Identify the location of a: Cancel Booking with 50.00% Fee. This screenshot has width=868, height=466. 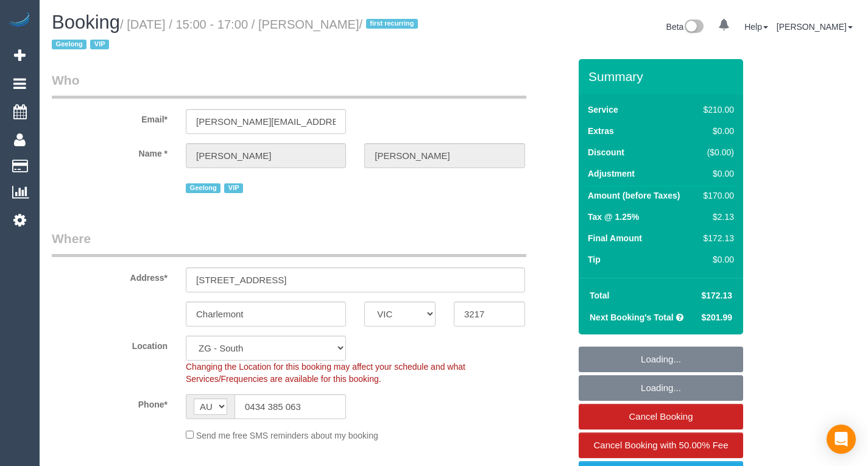
(661, 445).